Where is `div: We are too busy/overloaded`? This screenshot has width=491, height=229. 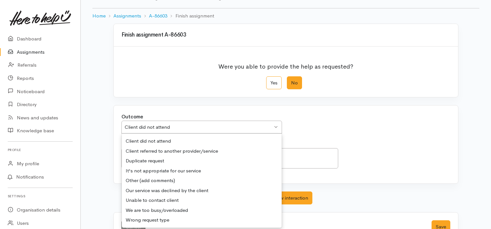
div: We are too busy/overloaded is located at coordinates (202, 210).